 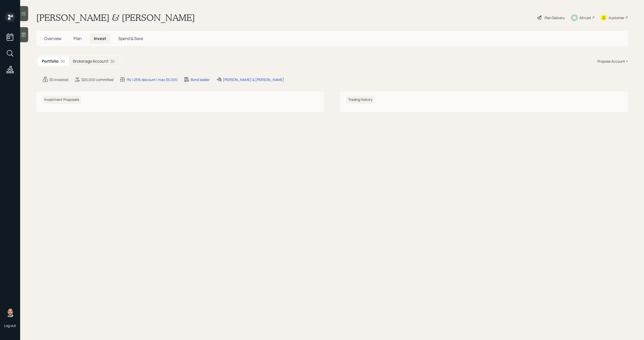 What do you see at coordinates (200, 80) in the screenshot?
I see `div: Bond ladder` at bounding box center [200, 80].